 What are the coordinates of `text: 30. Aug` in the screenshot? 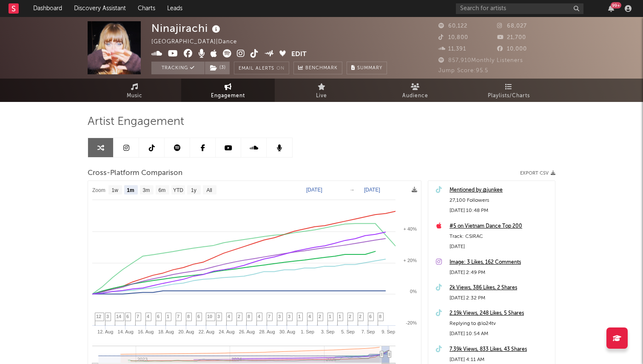 It's located at (287, 332).